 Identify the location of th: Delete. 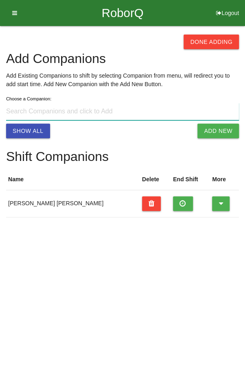
(155, 180).